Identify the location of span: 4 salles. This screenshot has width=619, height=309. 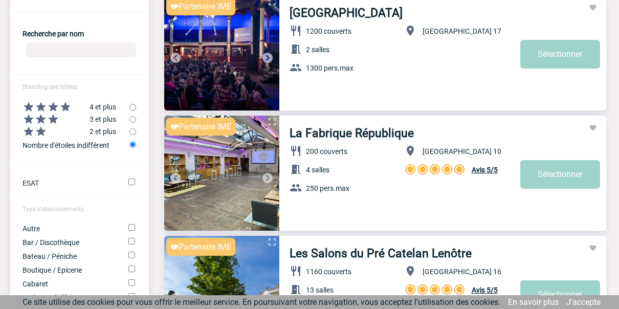
(318, 170).